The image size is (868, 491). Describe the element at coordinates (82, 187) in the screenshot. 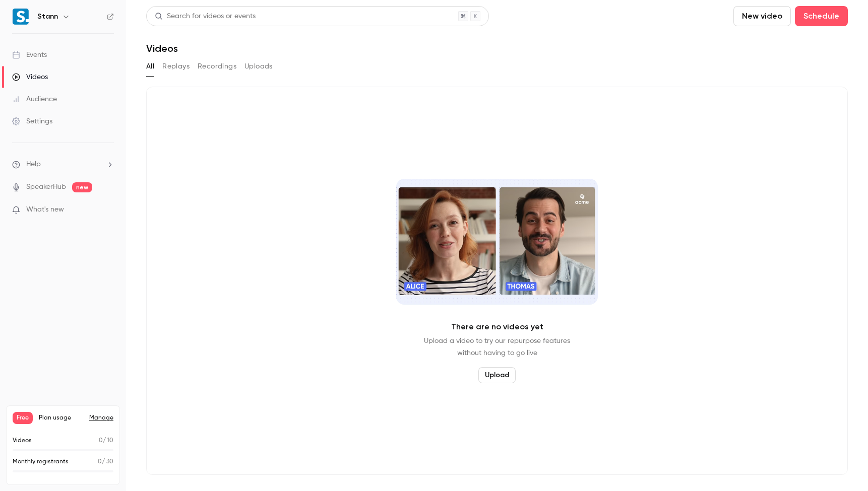

I see `span: new` at that location.